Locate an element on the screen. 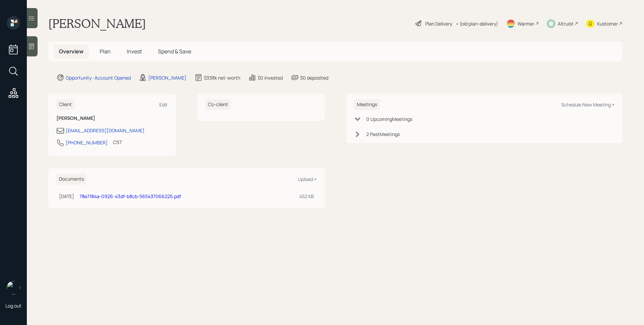 The image size is (644, 325). div: $0 invested is located at coordinates (270, 77).